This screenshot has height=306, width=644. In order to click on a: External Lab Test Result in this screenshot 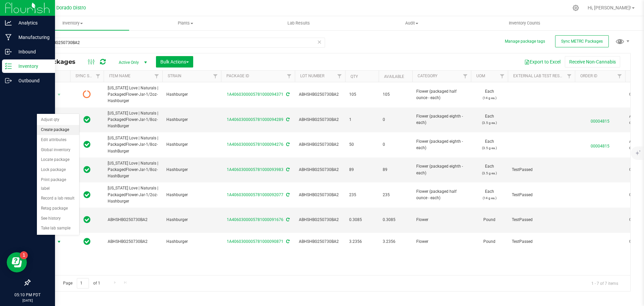, I will do `click(539, 76)`.